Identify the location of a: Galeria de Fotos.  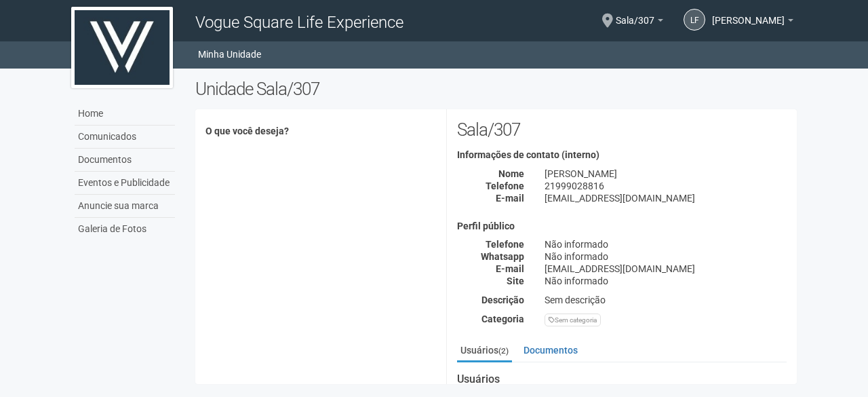
(125, 229).